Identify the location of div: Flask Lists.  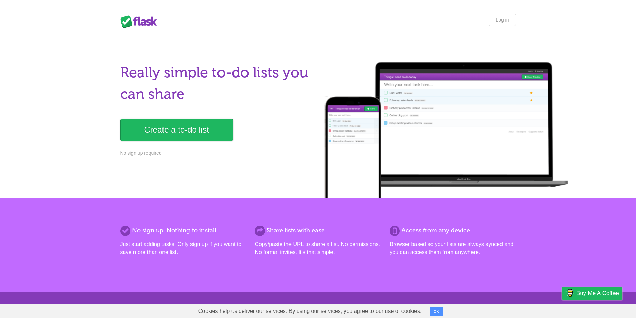
(141, 22).